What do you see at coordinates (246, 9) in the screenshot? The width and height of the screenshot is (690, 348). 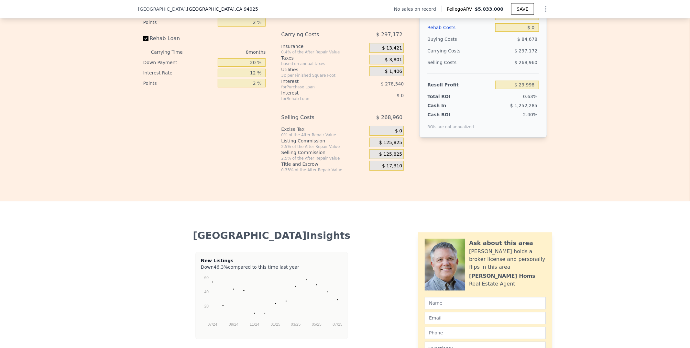 I see `span: , CA 94025` at bounding box center [246, 9].